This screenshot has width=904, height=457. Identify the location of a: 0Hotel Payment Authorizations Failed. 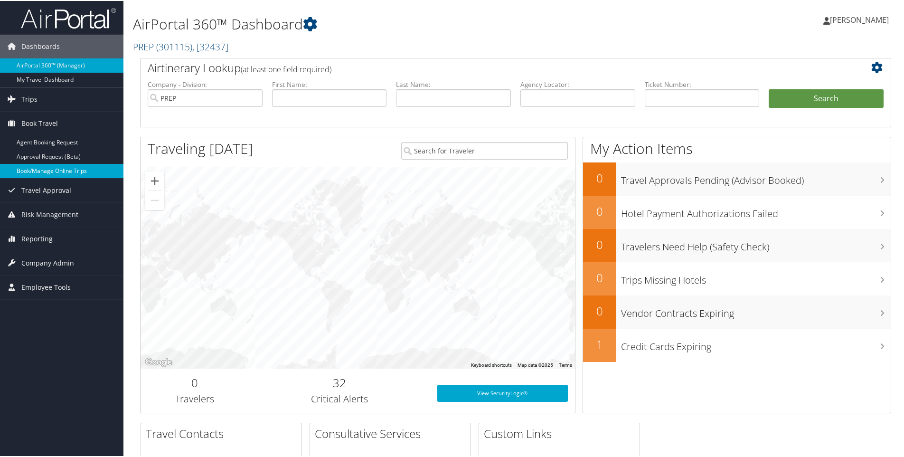
(737, 211).